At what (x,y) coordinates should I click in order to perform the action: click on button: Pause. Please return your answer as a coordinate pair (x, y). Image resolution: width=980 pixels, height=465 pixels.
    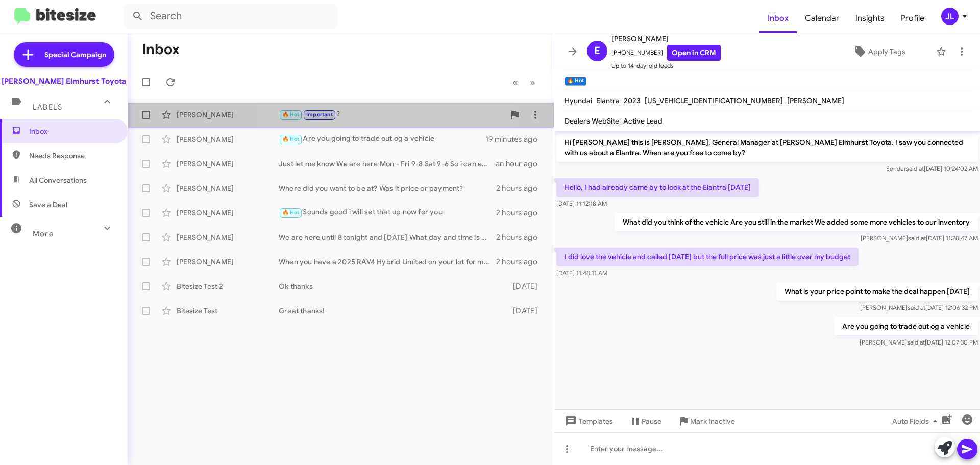
    Looking at the image, I should click on (645, 422).